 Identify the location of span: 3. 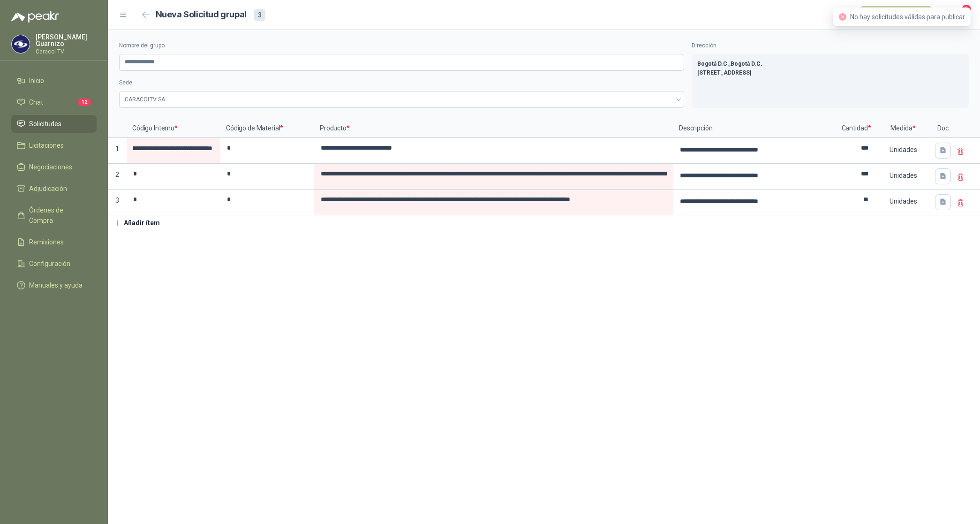
(967, 8).